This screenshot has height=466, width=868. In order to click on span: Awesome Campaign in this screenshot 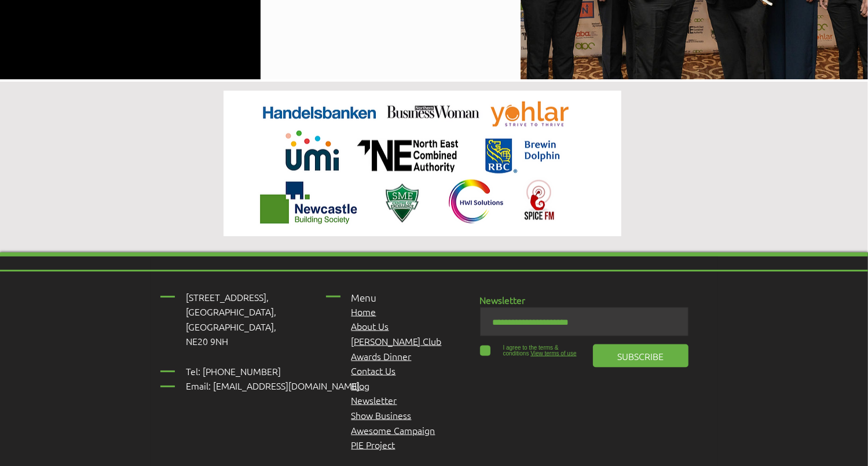, I will do `click(393, 430)`.